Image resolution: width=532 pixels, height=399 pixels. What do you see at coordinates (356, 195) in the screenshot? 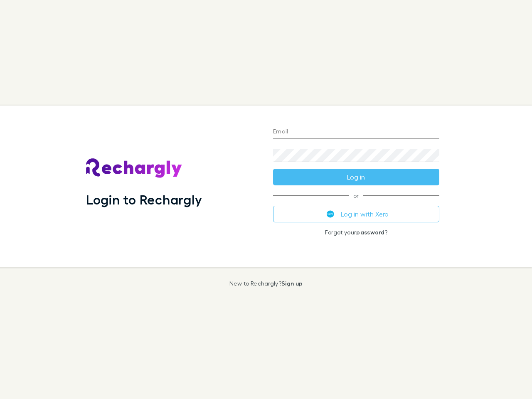
I see `span: or` at bounding box center [356, 195].